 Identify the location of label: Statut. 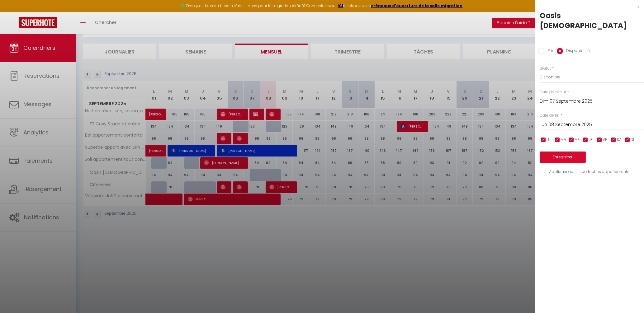
(545, 68).